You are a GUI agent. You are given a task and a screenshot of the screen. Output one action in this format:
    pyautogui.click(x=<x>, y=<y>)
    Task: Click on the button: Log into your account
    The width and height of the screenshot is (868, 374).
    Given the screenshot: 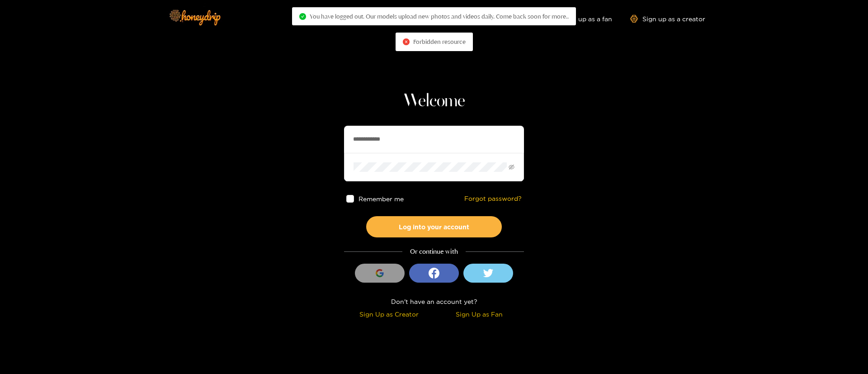 What is the action you would take?
    pyautogui.click(x=434, y=226)
    